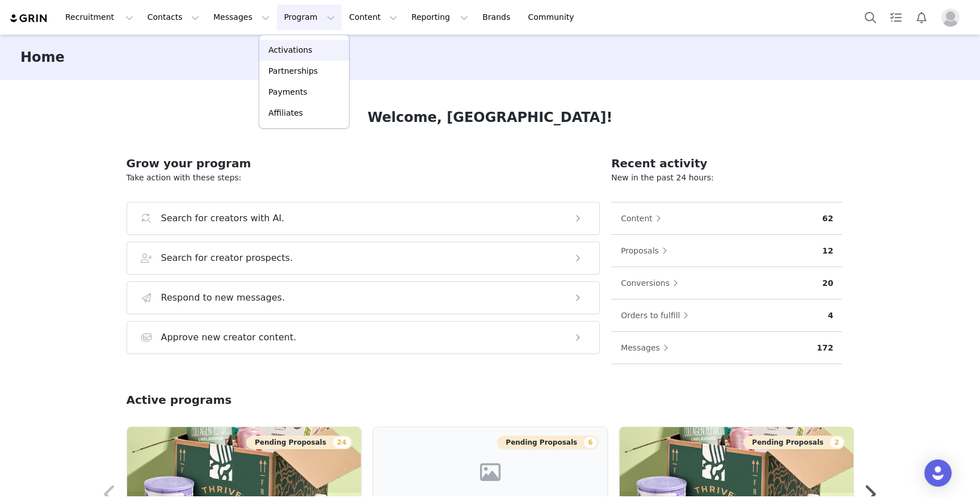 Image resolution: width=980 pixels, height=498 pixels. Describe the element at coordinates (825, 348) in the screenshot. I see `p: 172` at that location.